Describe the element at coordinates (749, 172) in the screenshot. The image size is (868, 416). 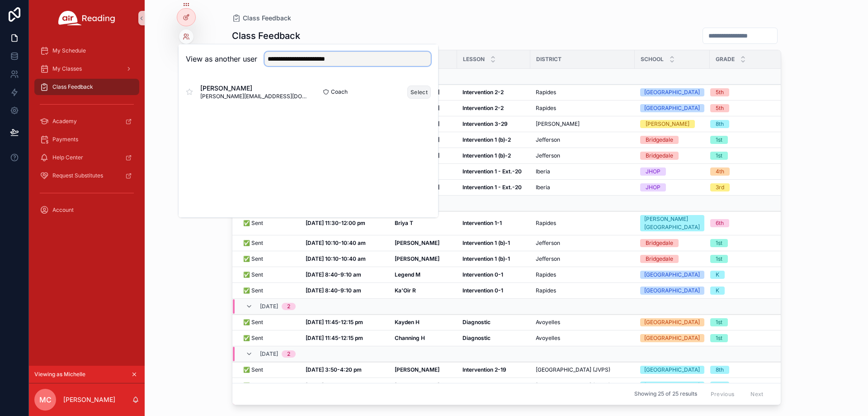
I see `a: 4th` at that location.